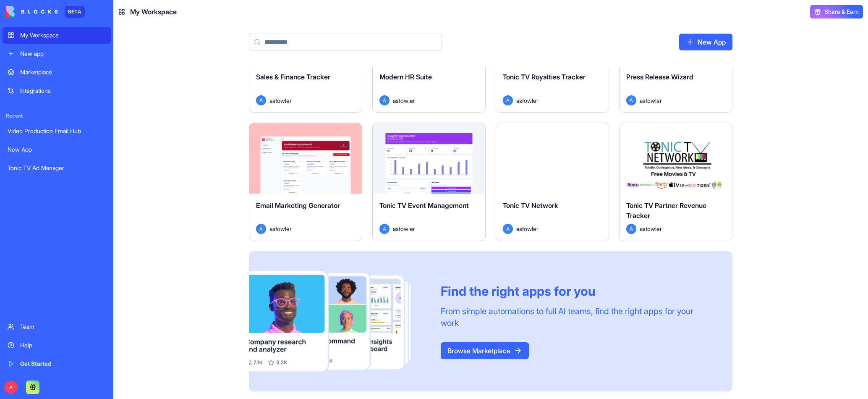  Describe the element at coordinates (57, 116) in the screenshot. I see `span: Recent` at that location.